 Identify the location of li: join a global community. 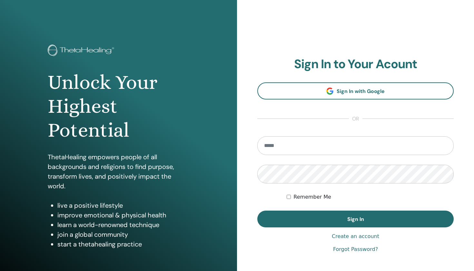
(123, 234).